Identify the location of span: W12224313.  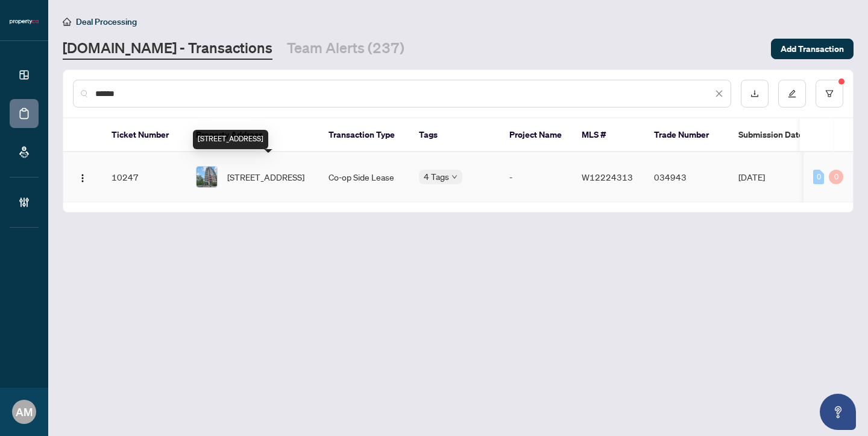
(607, 177).